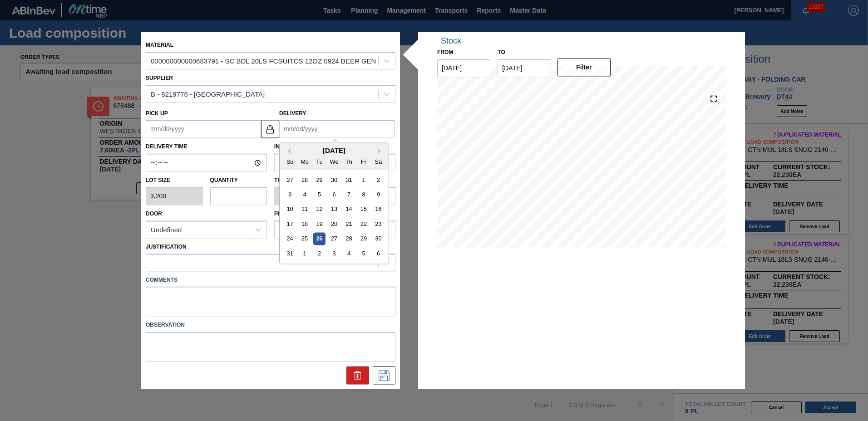  What do you see at coordinates (290, 162) in the screenshot?
I see `div: Su` at bounding box center [290, 162].